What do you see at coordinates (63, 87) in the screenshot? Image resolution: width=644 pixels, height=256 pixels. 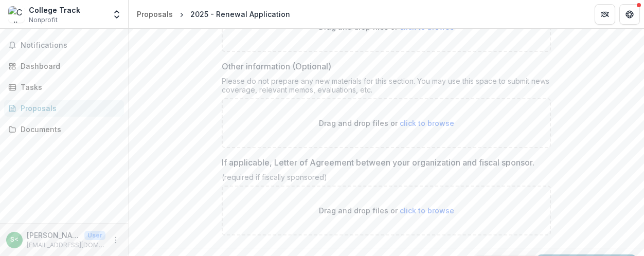 I see `a: Tasks` at bounding box center [63, 87].